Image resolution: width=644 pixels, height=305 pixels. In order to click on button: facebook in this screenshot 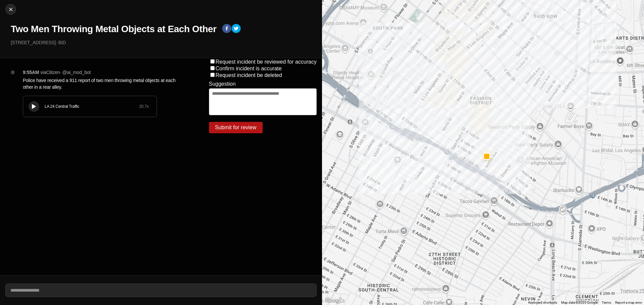, I will do `click(226, 29)`.